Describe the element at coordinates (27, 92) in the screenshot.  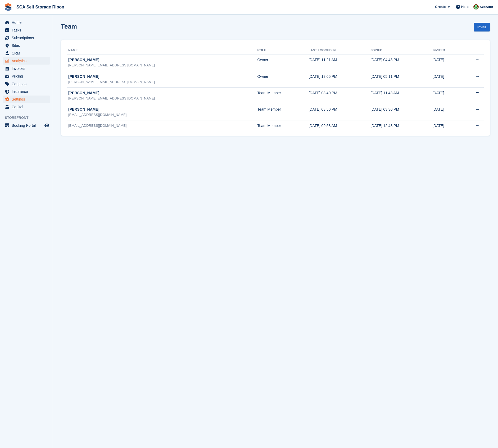
I see `span: Insurance` at that location.